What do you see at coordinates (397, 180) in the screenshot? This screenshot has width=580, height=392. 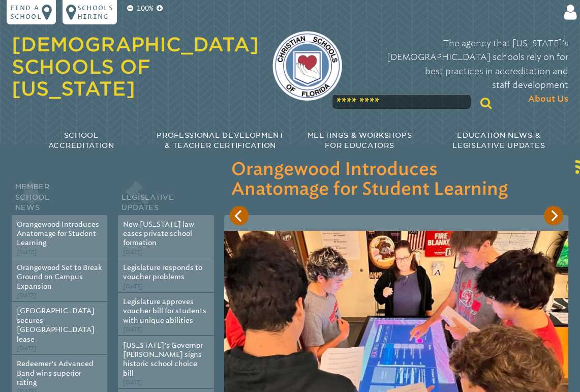 I see `h3: Orangewood Introduces Anatomage for Student Learning` at bounding box center [397, 180].